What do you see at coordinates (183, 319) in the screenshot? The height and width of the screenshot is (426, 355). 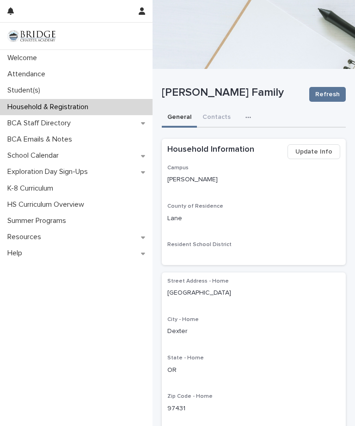 I see `span: City - Home` at bounding box center [183, 319].